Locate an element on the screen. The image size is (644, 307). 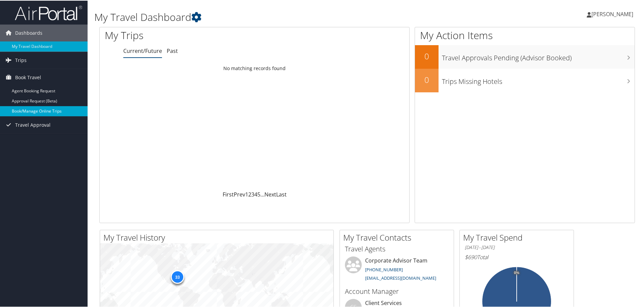
span: Book Travel is located at coordinates (28, 77).